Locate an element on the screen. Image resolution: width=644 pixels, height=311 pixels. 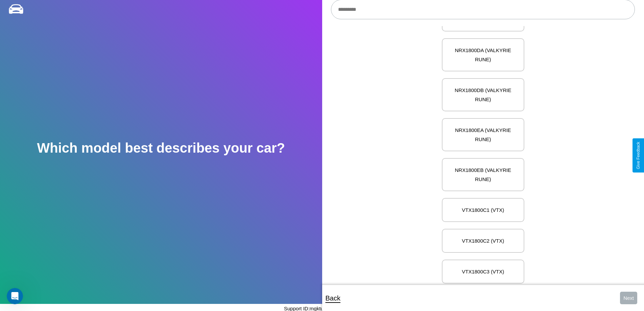
p: VTX1800C1 (VTX) is located at coordinates (483, 209).